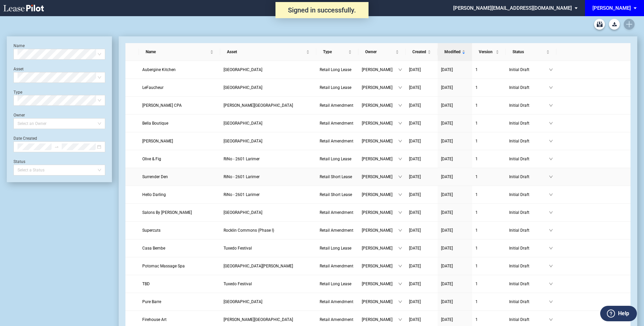 The width and height of the screenshot is (644, 326). What do you see at coordinates (25, 139) in the screenshot?
I see `label: Date Created` at bounding box center [25, 139].